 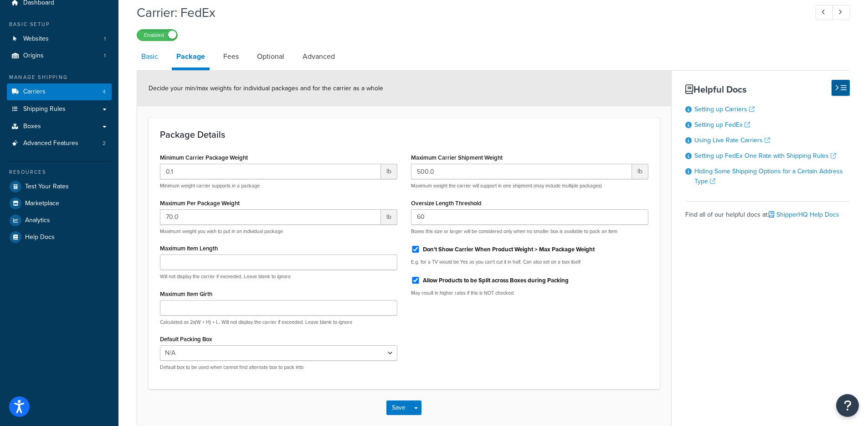 What do you see at coordinates (769, 176) in the screenshot?
I see `a: Hiding Some Shipping Options for a Certain Address Type` at bounding box center [769, 176].